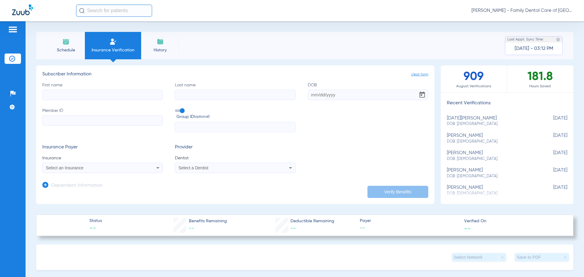  Describe the element at coordinates (193, 168) in the screenshot. I see `span: Select a Dentist` at that location.